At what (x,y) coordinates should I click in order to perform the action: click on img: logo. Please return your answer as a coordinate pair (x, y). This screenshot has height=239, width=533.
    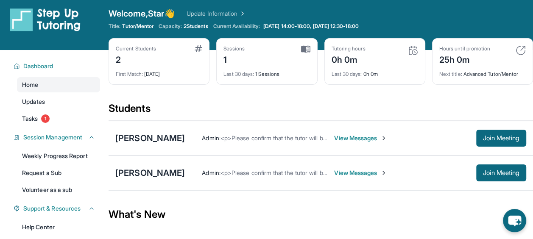
    Looking at the image, I should click on (45, 20).